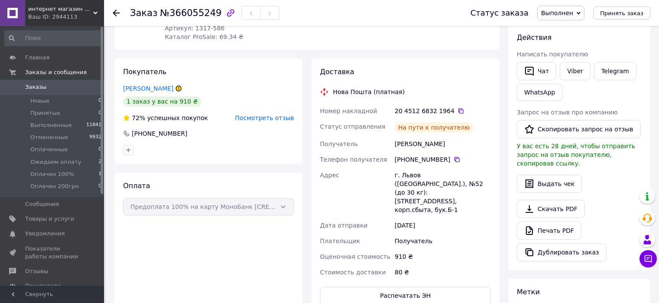 This screenshot has width=659, height=303. Describe the element at coordinates (576, 155) in the screenshot. I see `span: У вас есть 28 дней, чтобы отправить запрос на отзыв покупателю, скопировав ссылку.` at that location.